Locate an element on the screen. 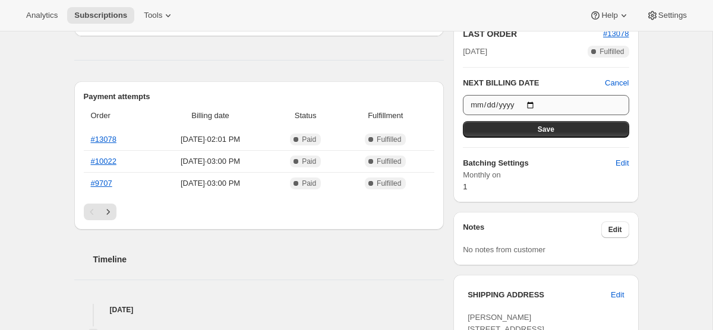  button: #13078 is located at coordinates (615, 34).